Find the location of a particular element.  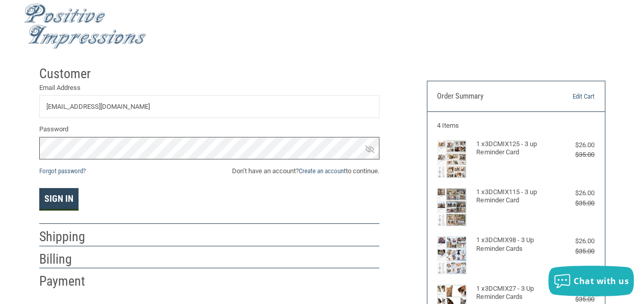

label: Email Address is located at coordinates (209, 88).